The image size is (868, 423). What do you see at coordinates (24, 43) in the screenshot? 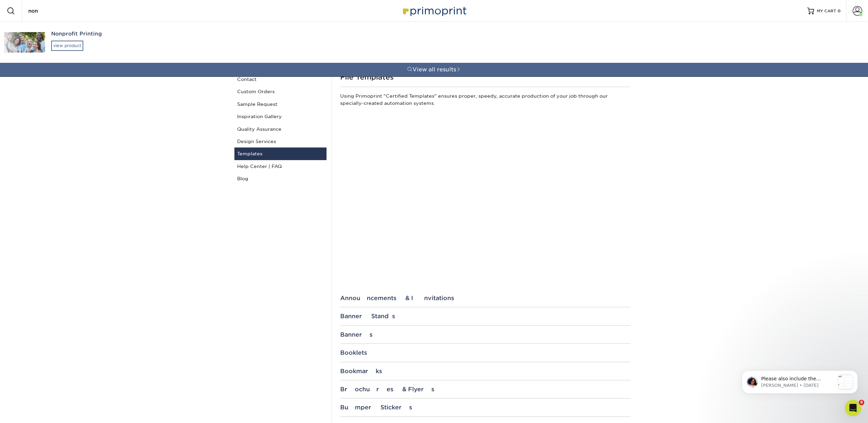
I see `img: Nonprofit Printing` at bounding box center [24, 43].